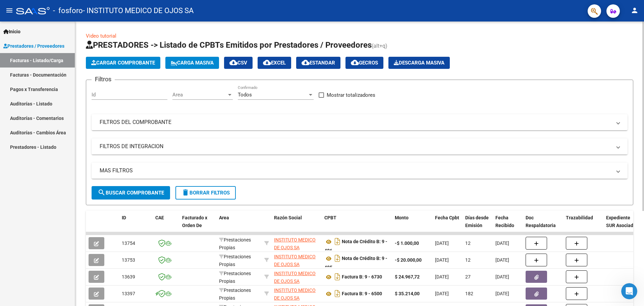 This screenshot has height=306, width=644. Describe the element at coordinates (136, 226) in the screenshot. I see `datatable-header-cell: ID` at that location.